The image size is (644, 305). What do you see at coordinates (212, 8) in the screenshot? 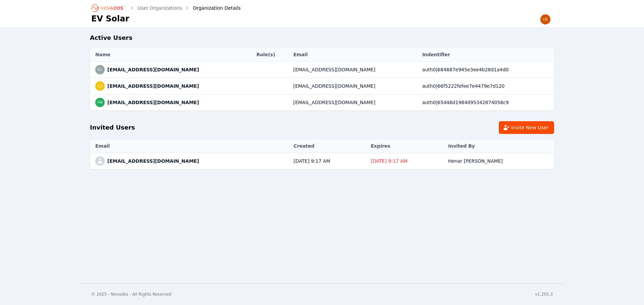
I see `div: Organization Details` at bounding box center [212, 8].